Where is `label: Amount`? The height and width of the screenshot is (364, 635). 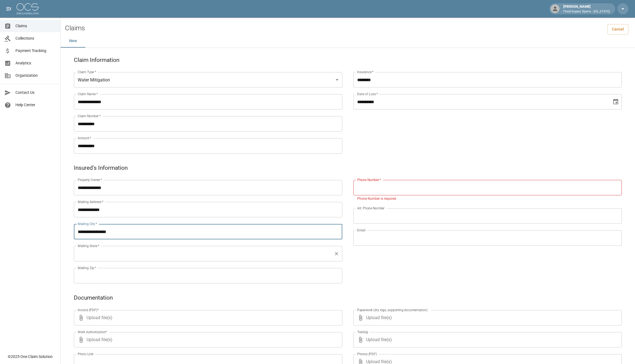 label: Amount is located at coordinates (84, 138).